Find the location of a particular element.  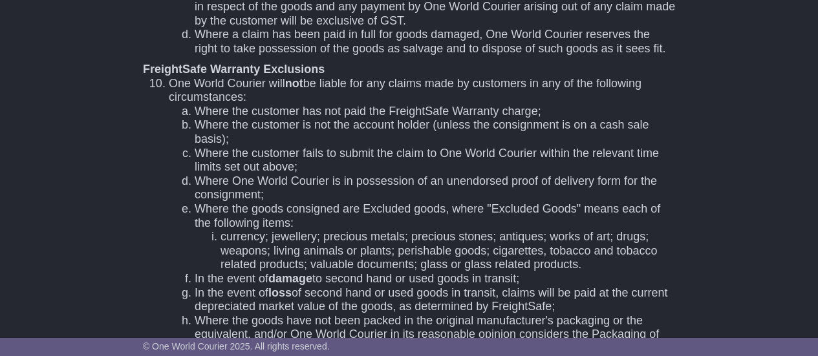

span: © One World Courier 2025. All rights reserved. is located at coordinates (236, 347).